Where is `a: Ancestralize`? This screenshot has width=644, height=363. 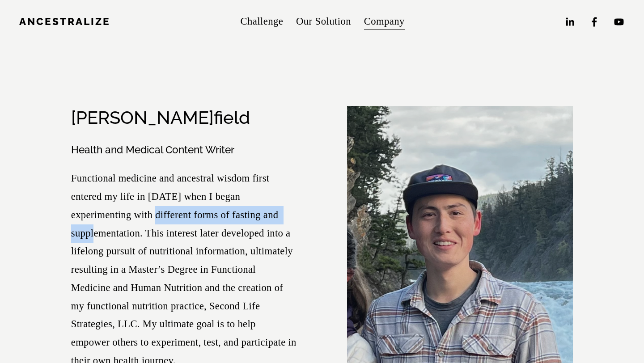 a: Ancestralize is located at coordinates (65, 22).